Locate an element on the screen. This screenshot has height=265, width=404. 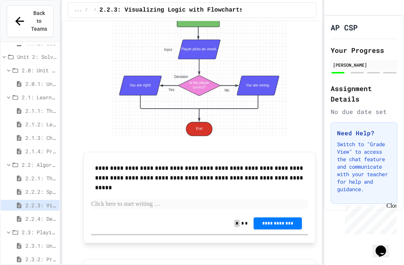
span: 2.2.4: Designing Flowcharts is located at coordinates (41, 218).